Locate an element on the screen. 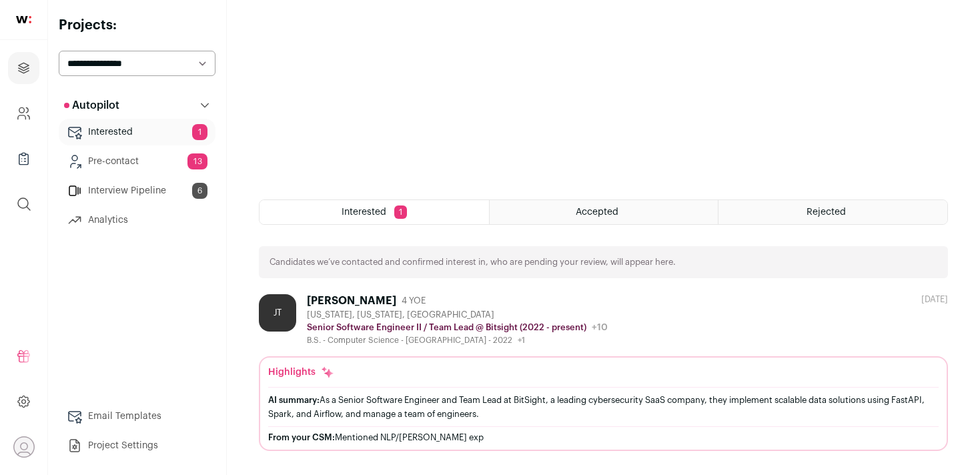 This screenshot has width=980, height=475. span: 6 is located at coordinates (199, 191).